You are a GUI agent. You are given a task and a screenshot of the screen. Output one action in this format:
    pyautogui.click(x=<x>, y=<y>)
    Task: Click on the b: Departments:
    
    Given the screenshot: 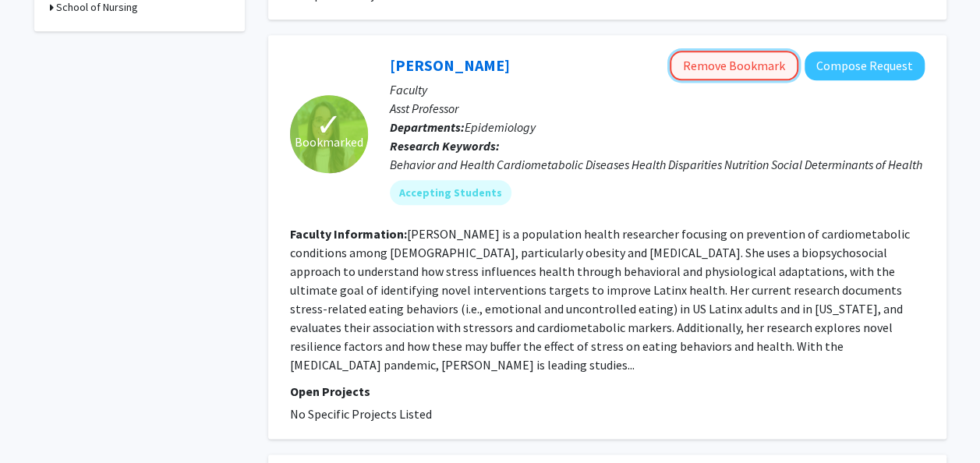 What is the action you would take?
    pyautogui.click(x=427, y=127)
    